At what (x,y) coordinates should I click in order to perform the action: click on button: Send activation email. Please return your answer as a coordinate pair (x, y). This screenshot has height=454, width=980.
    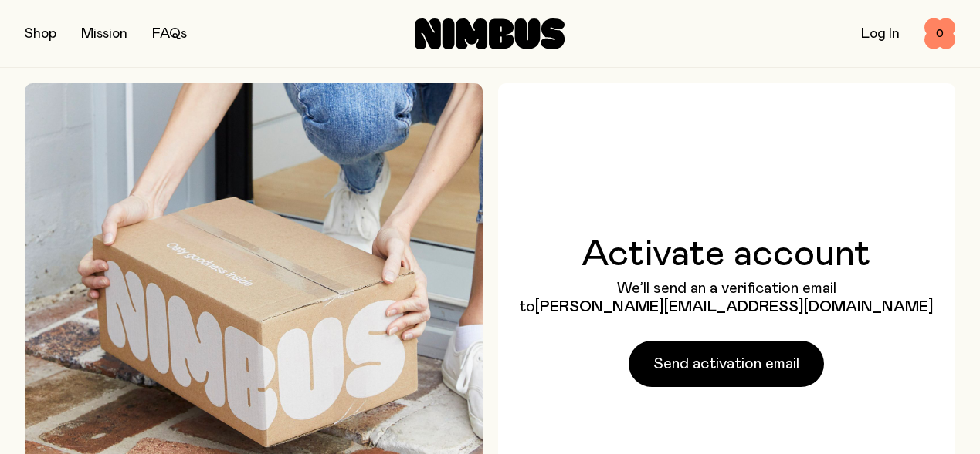
    Looking at the image, I should click on (726, 364).